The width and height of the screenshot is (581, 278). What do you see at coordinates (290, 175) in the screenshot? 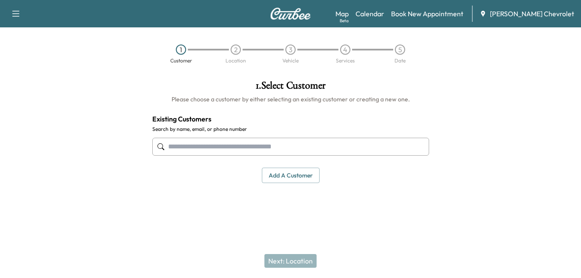
I see `button: Add a customer` at bounding box center [290, 175].